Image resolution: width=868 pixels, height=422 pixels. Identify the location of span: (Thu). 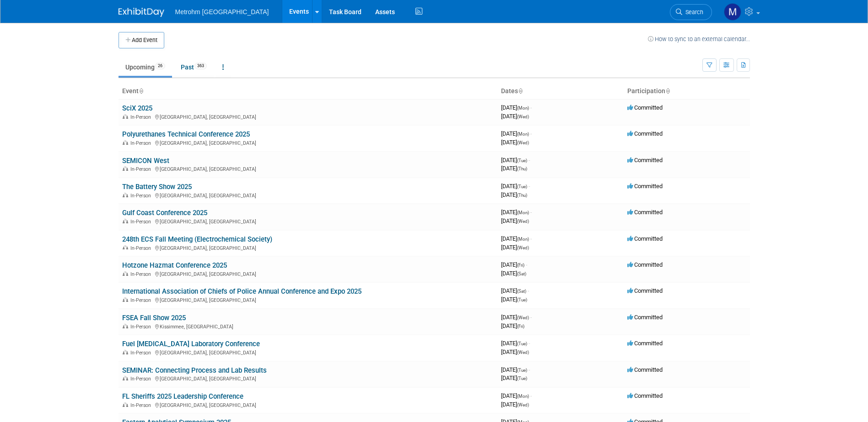
(522, 195).